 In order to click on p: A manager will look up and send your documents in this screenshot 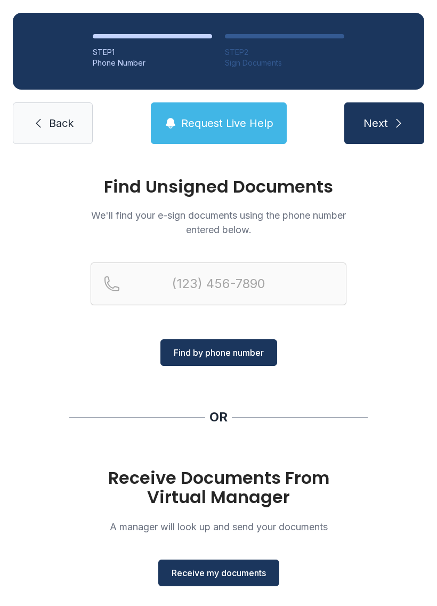, I will do `click(219, 526)`.